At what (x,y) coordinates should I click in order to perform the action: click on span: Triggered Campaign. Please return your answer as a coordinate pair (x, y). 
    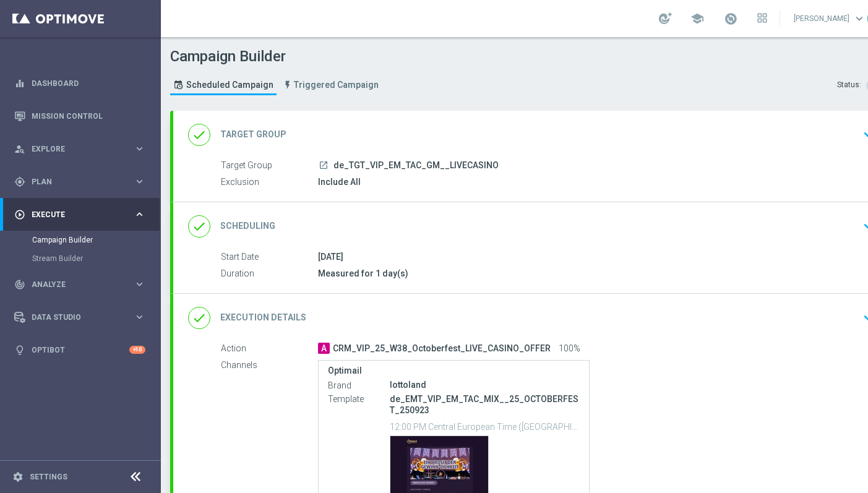
    Looking at the image, I should click on (336, 85).